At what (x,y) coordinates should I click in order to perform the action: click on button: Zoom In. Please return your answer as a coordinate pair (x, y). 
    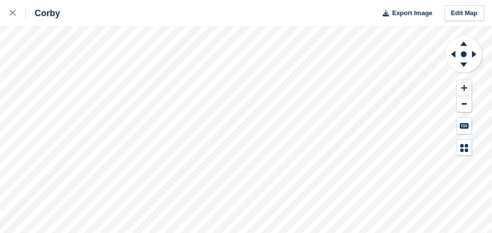
    Looking at the image, I should click on (464, 88).